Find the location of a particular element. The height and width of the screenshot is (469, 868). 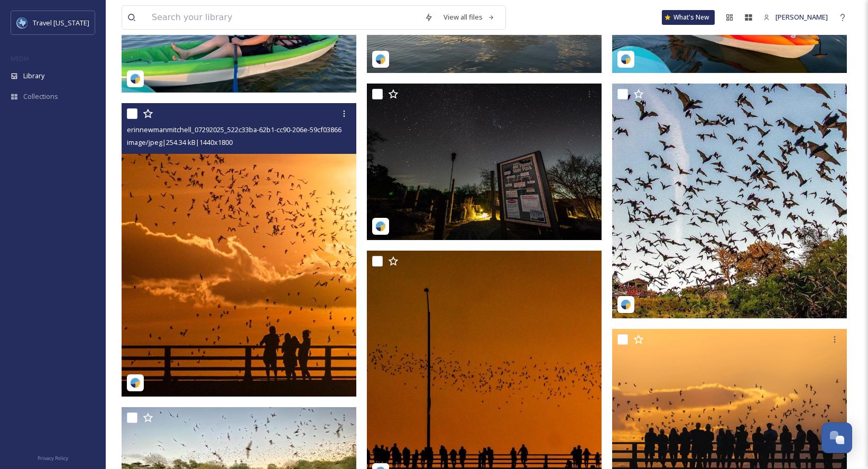

img: images%20%281%29.jpeg is located at coordinates (22, 22).